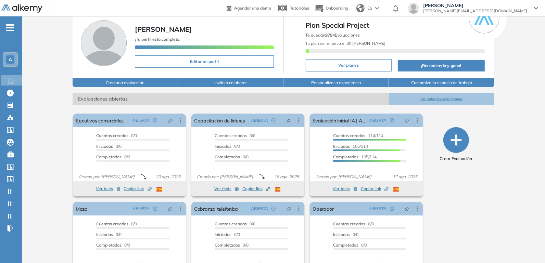 Image resolution: width=545 pixels, height=263 pixels. I want to click on span: 114/114, so click(358, 135).